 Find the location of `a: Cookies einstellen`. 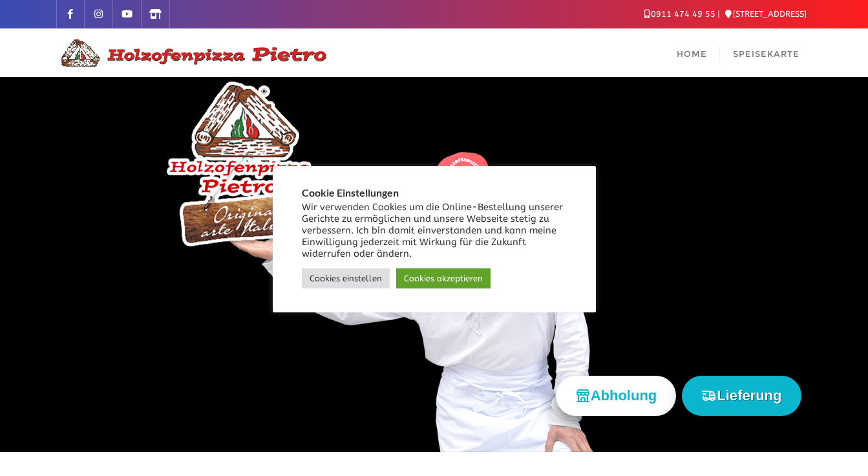

a: Cookies einstellen is located at coordinates (345, 278).